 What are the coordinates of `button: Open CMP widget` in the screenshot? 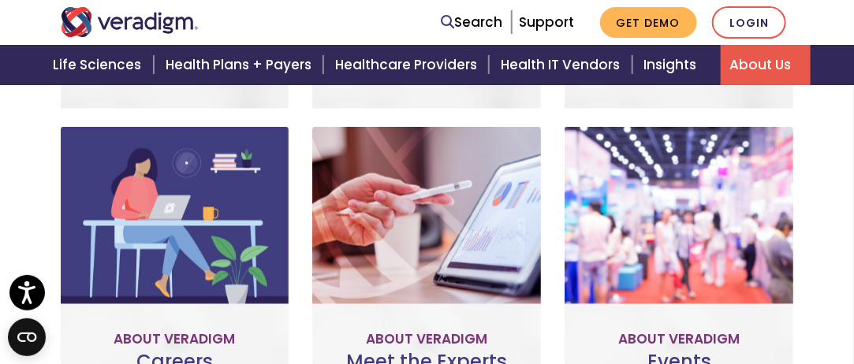 It's located at (27, 338).